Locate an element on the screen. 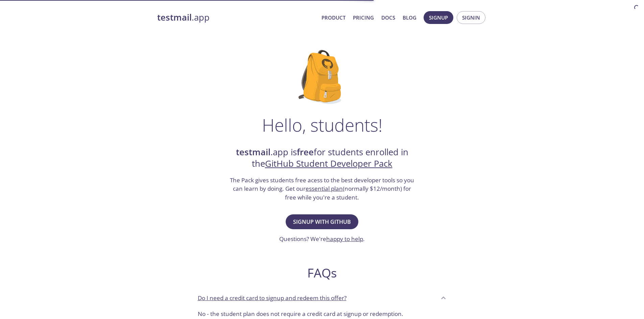 This screenshot has width=644, height=319. a: Blog is located at coordinates (409, 18).